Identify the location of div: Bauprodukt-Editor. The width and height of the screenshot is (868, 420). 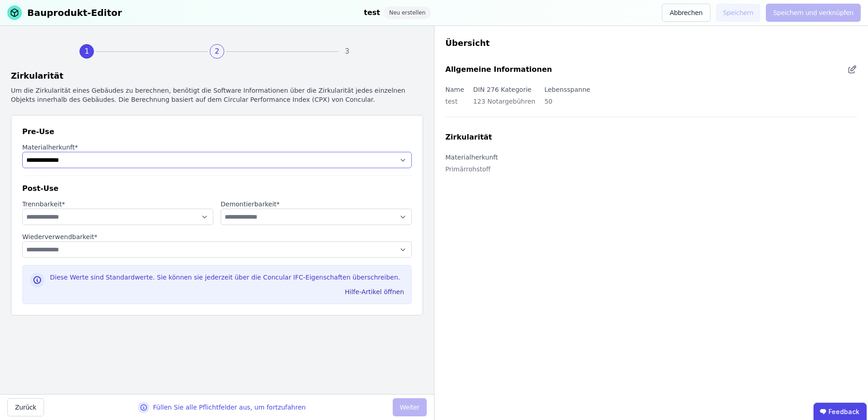
(74, 13).